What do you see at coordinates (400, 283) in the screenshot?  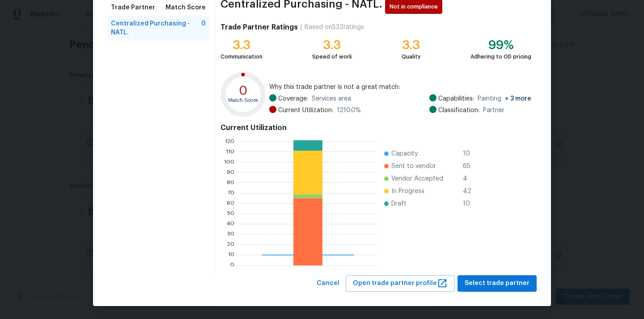 I see `button: Open trade partner profile` at bounding box center [400, 283].